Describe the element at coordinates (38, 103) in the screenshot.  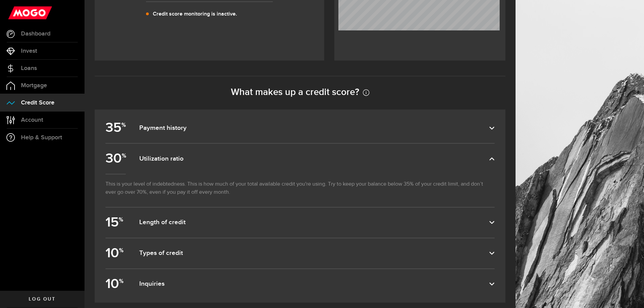
I see `span: Credit Score` at that location.